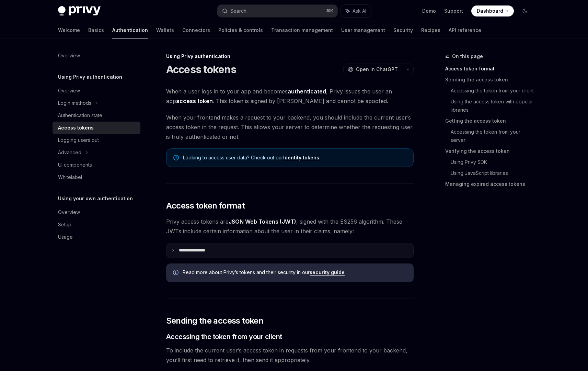 The image size is (588, 371). Describe the element at coordinates (525, 11) in the screenshot. I see `button: Toggle dark mode` at that location.